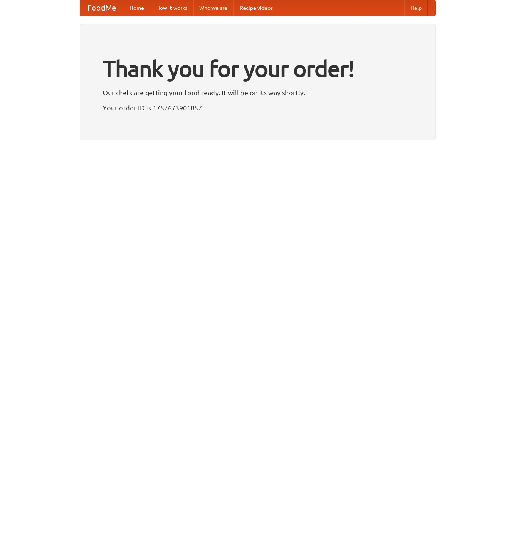  Describe the element at coordinates (258, 108) in the screenshot. I see `p: Your order ID is 1757673901857.` at that location.